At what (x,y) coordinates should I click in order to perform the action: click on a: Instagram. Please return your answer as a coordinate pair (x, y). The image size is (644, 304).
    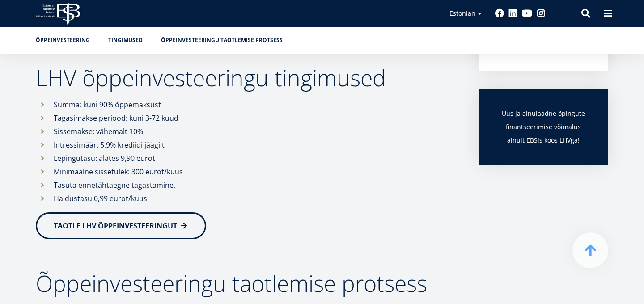
    Looking at the image, I should click on (542, 13).